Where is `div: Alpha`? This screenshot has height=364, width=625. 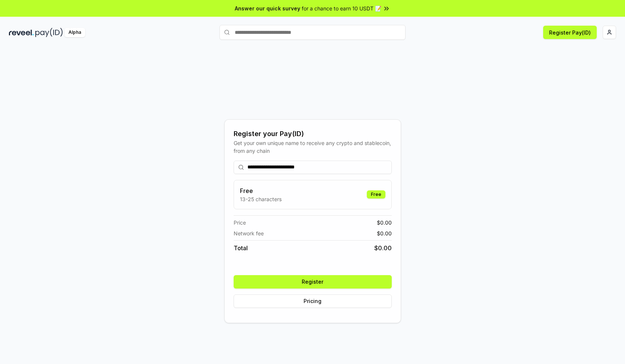 div: Alpha is located at coordinates (75, 33).